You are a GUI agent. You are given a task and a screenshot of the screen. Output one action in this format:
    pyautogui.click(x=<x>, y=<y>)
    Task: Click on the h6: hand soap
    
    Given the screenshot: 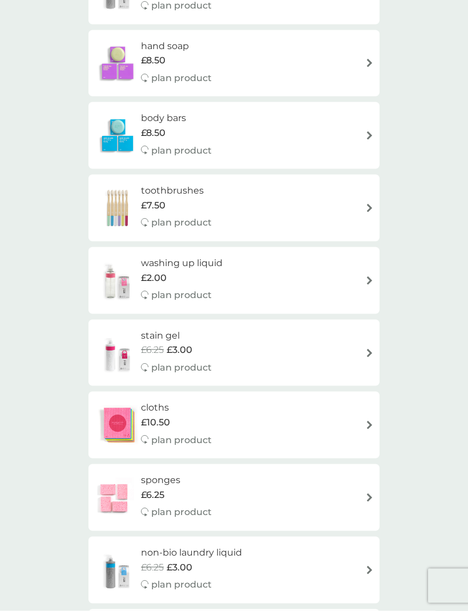 What is the action you would take?
    pyautogui.click(x=177, y=46)
    